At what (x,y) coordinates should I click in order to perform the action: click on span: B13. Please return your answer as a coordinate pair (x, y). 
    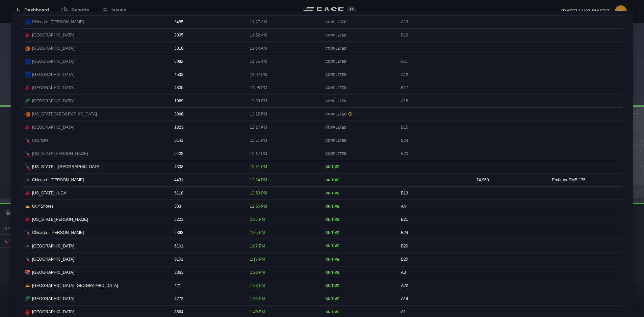
    Looking at the image, I should click on (404, 193).